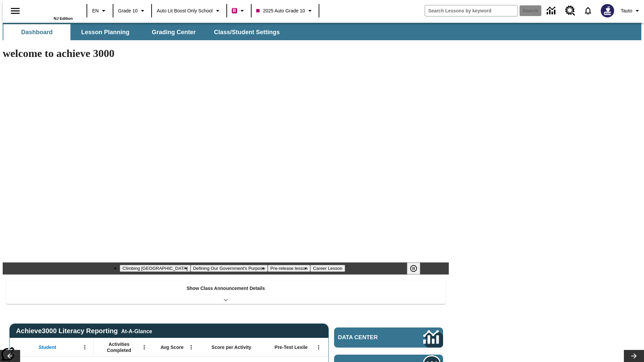  I want to click on button: Slide 4 Career Lesson, so click(327, 268).